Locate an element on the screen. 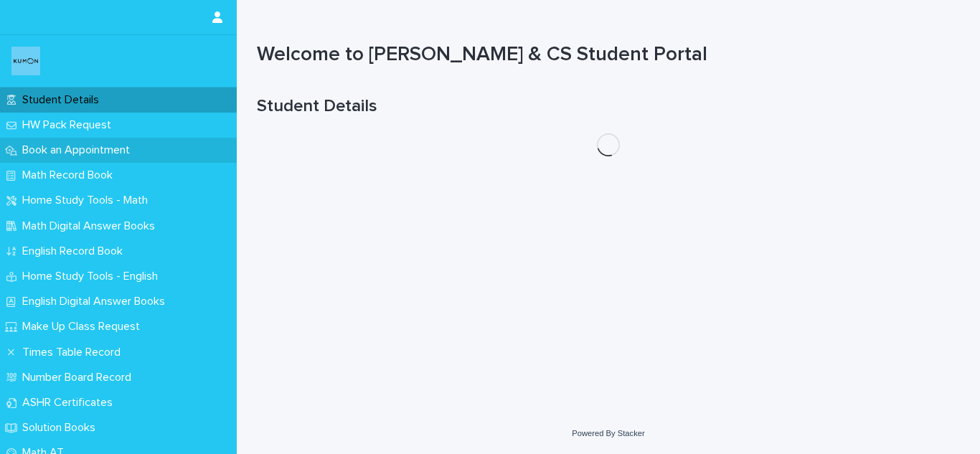 The width and height of the screenshot is (980, 454). h1: Student Details is located at coordinates (608, 107).